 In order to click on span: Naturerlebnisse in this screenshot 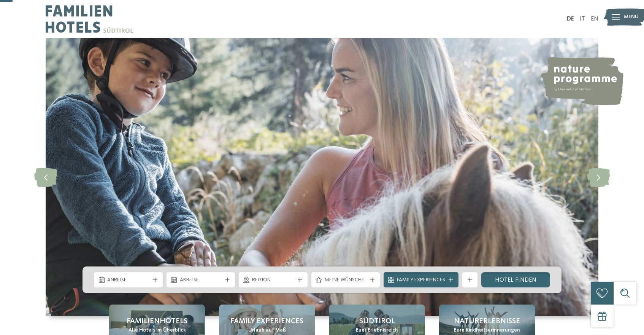, I will do `click(487, 321)`.